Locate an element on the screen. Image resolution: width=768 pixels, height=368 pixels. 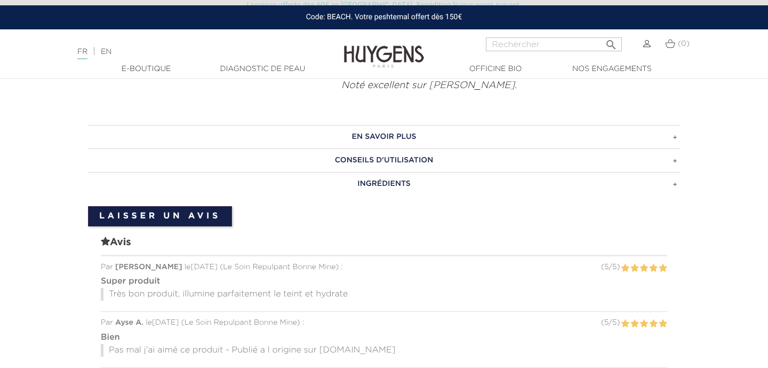
input: Rechercher is located at coordinates (554, 44).